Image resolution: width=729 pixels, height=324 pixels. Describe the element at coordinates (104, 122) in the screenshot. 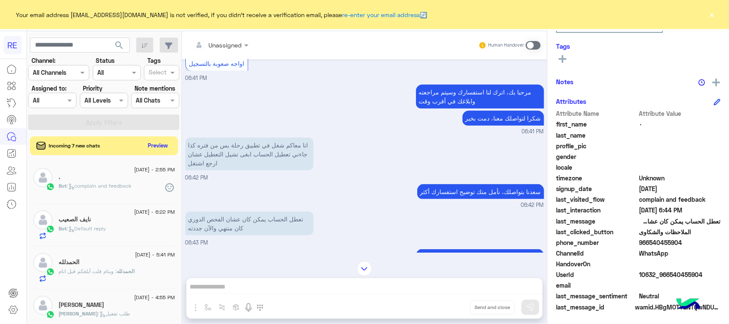

I see `button: Apply Filters` at that location.